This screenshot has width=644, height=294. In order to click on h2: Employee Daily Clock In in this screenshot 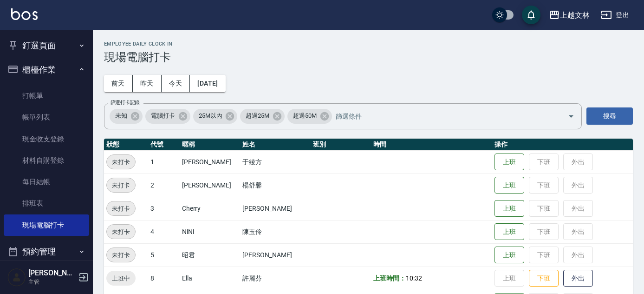, I will do `click(368, 43)`.